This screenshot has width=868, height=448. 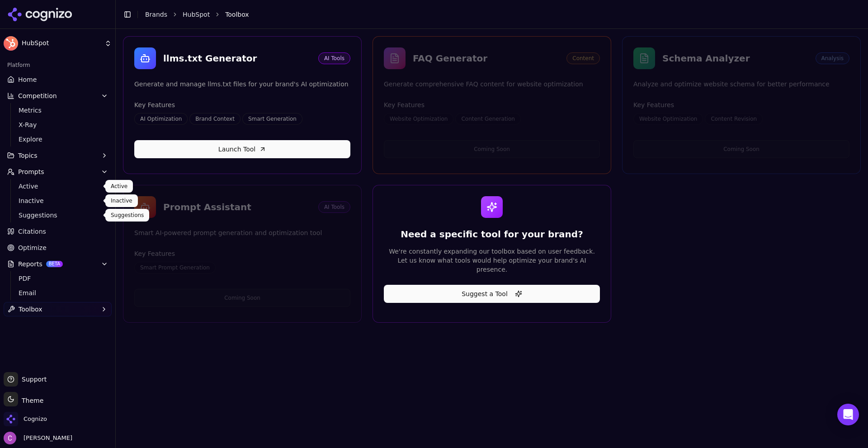 I want to click on a: Optimize, so click(x=58, y=247).